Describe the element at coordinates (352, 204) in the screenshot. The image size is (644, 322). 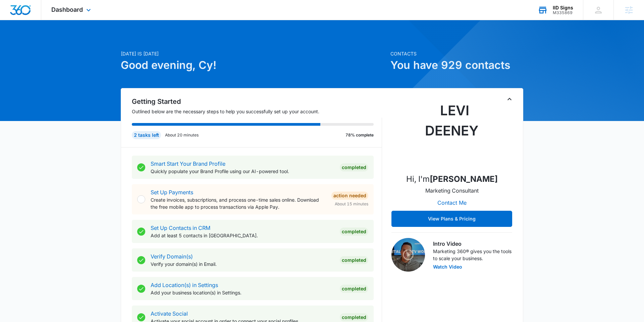
I see `span: About 15 minutes` at that location.